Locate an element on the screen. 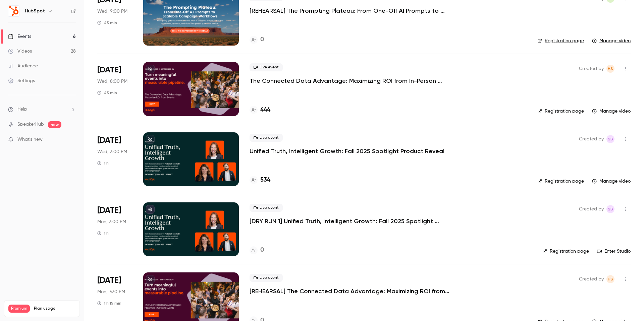 This screenshot has width=644, height=321. p: Unified Truth, Intelligent Growth: Fall 2025 Spotlight Product Reveal is located at coordinates (347, 151).